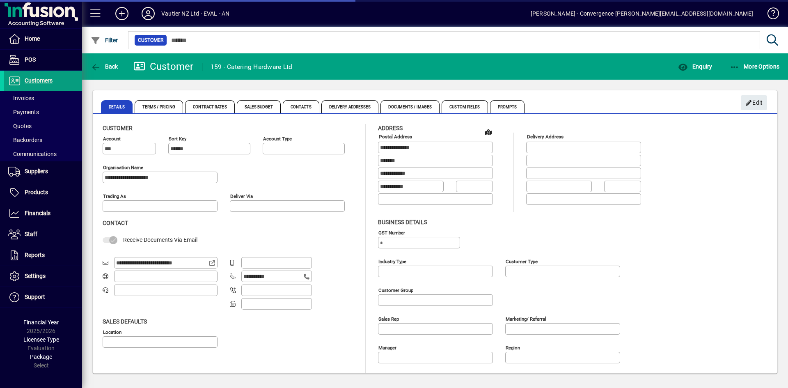 This screenshot has width=788, height=388. I want to click on a: Backorders, so click(43, 140).